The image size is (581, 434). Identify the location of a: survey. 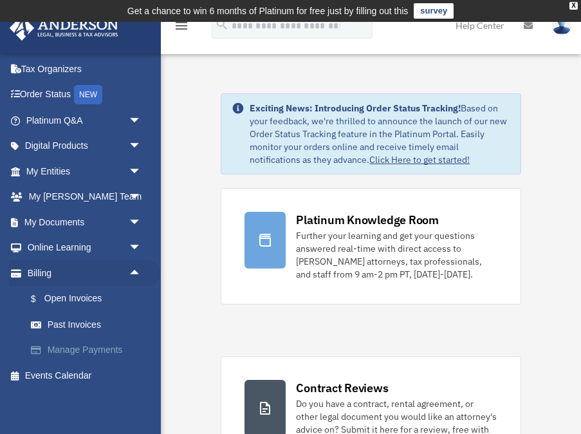
(434, 11).